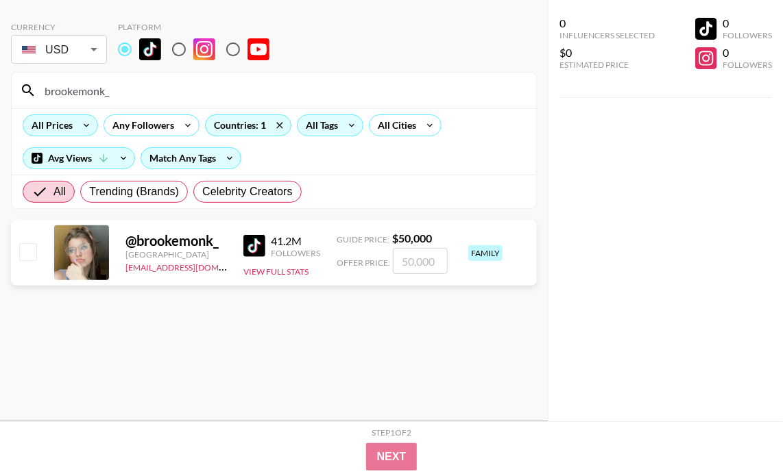 The width and height of the screenshot is (783, 476). Describe the element at coordinates (485, 253) in the screenshot. I see `div: family` at that location.